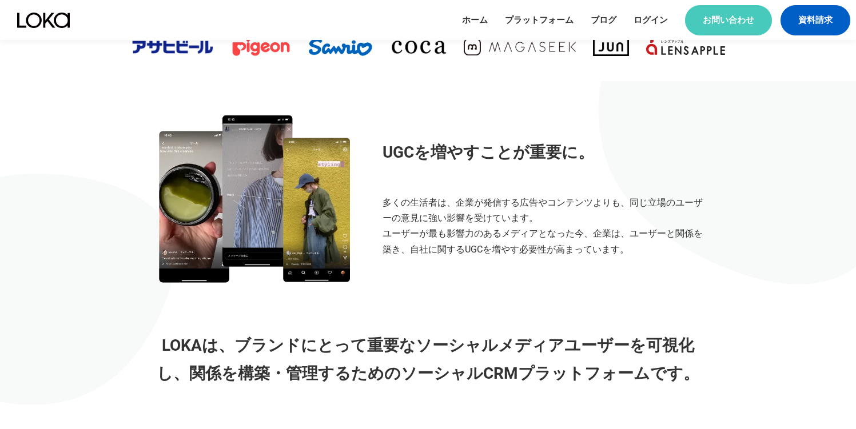  Describe the element at coordinates (474, 20) in the screenshot. I see `a: ホーム` at that location.